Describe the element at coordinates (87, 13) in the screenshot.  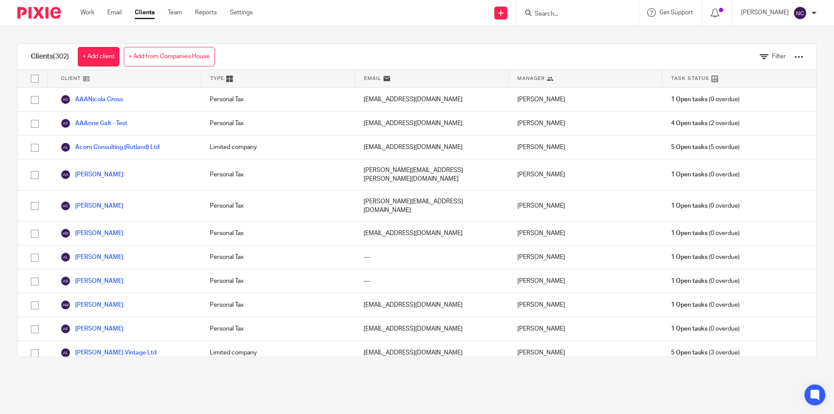
I see `a: Work` at that location.